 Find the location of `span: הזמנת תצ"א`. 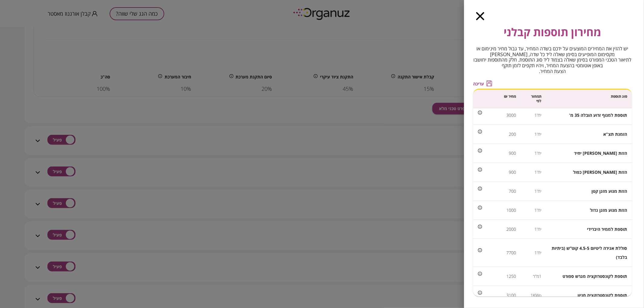

span: הזמנת תצ"א is located at coordinates (615, 134).